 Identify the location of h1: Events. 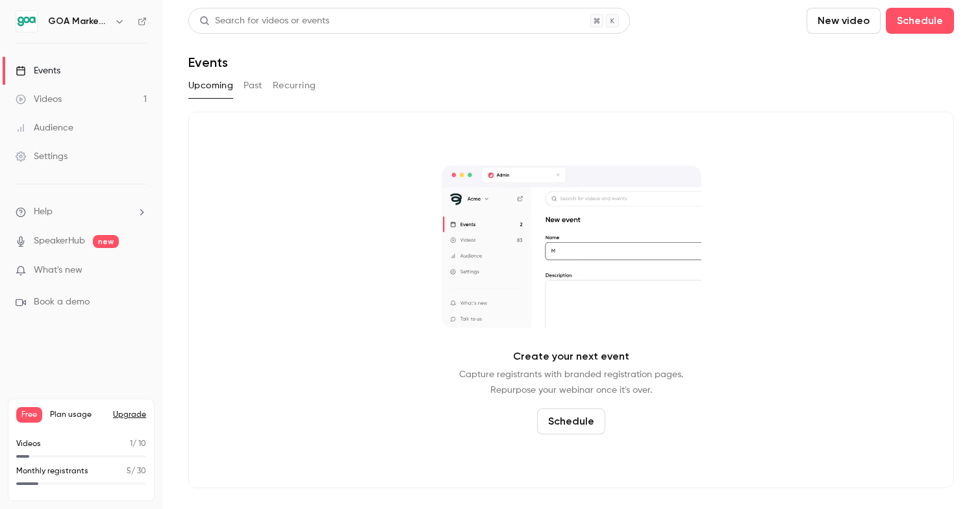
(208, 63).